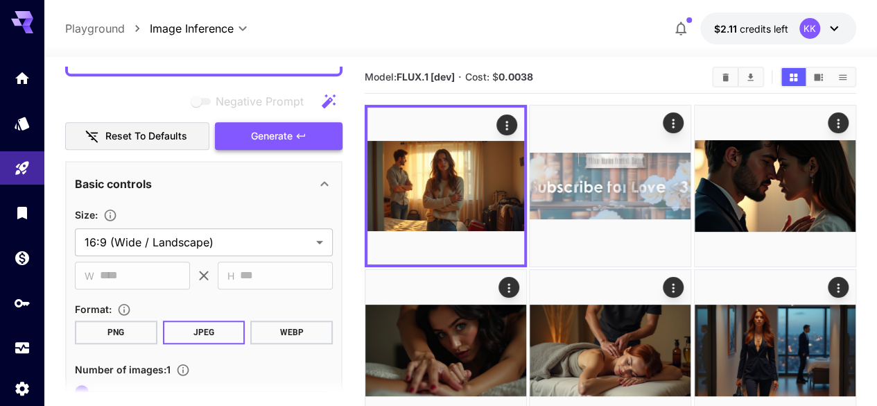 Image resolution: width=877 pixels, height=406 pixels. Describe the element at coordinates (279, 136) in the screenshot. I see `button: Generate` at that location.